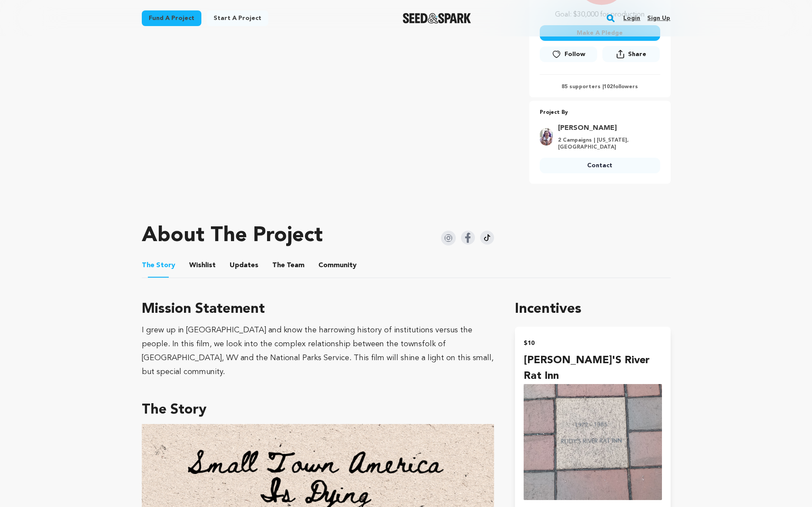 This screenshot has width=812, height=507. What do you see at coordinates (658, 18) in the screenshot?
I see `a: Sign up` at bounding box center [658, 18].